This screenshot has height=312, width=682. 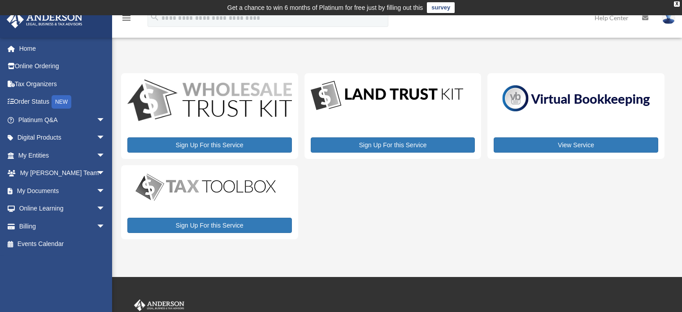 What do you see at coordinates (62, 120) in the screenshot?
I see `a: Platinum Q&Aarrow_drop_down` at bounding box center [62, 120].